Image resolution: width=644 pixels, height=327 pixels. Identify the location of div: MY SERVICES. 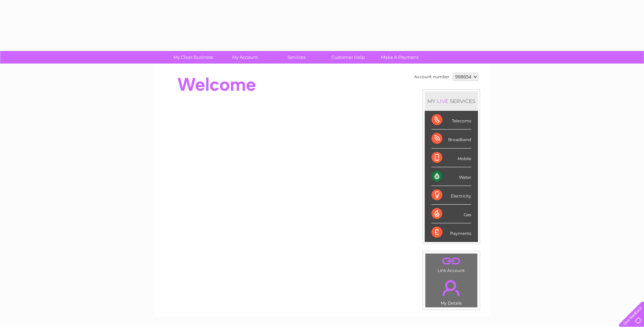
(451, 101).